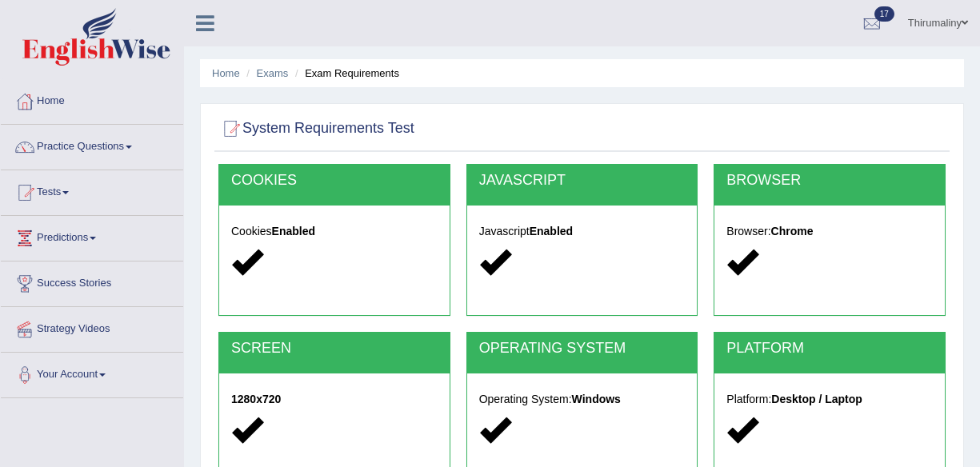 The image size is (980, 467). I want to click on h2: PLATFORM, so click(829, 349).